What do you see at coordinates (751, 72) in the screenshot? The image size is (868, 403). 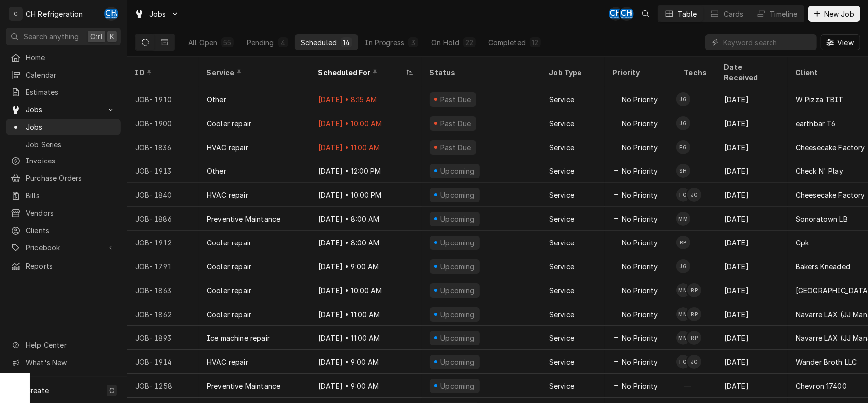 I see `div: Date Received` at bounding box center [751, 72].